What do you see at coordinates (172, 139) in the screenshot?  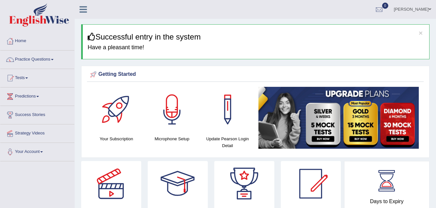 I see `h4: Microphone Setup` at bounding box center [172, 139].